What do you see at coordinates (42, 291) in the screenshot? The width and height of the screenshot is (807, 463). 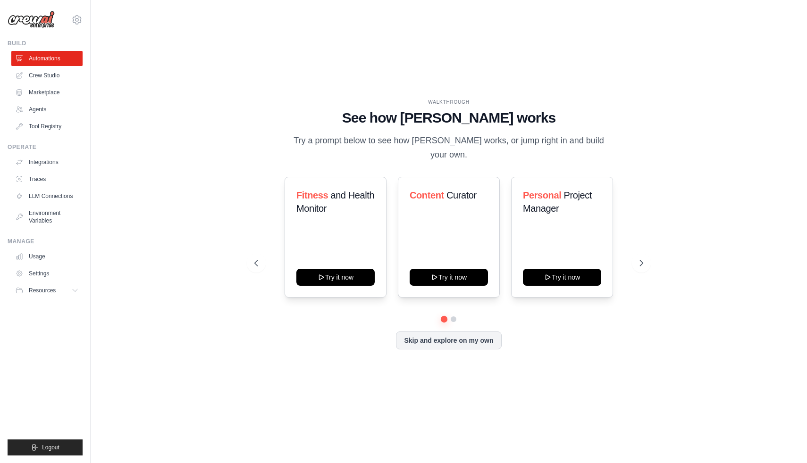 I see `span: Resources` at bounding box center [42, 291].